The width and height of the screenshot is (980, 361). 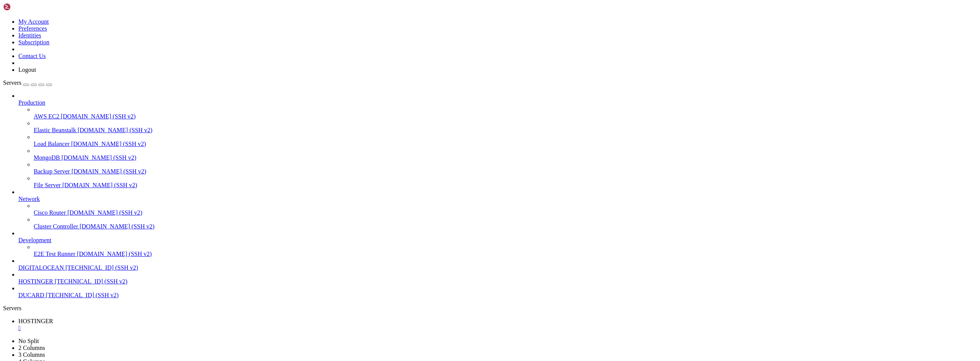 I want to click on span: Elastic Beanstalk, so click(x=55, y=130).